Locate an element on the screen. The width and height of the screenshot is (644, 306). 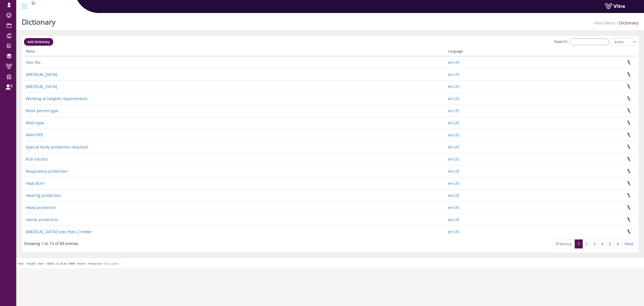
li: Dictionary is located at coordinates (627, 23).